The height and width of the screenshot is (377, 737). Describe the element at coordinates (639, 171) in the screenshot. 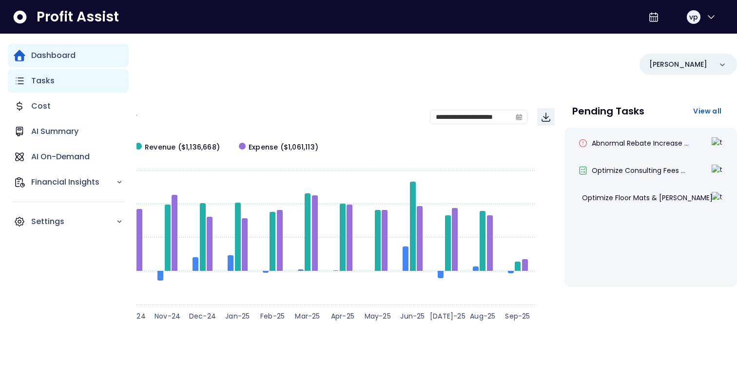

I see `span: Optimize Consulting Fees ...` at that location.